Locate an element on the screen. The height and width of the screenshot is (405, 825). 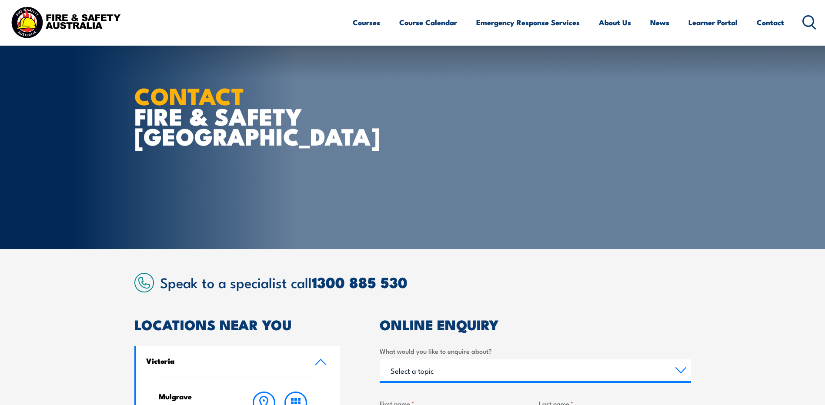
h2: Speak to a specialist call is located at coordinates (425, 282).